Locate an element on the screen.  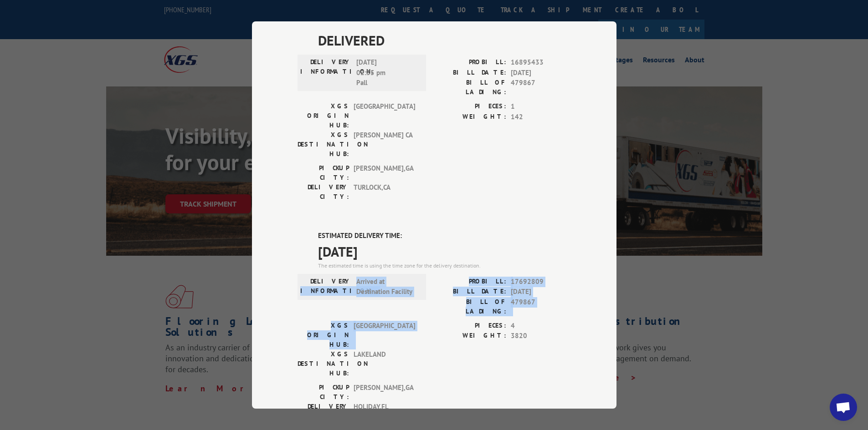
span: LAKELAND is located at coordinates (384, 364).